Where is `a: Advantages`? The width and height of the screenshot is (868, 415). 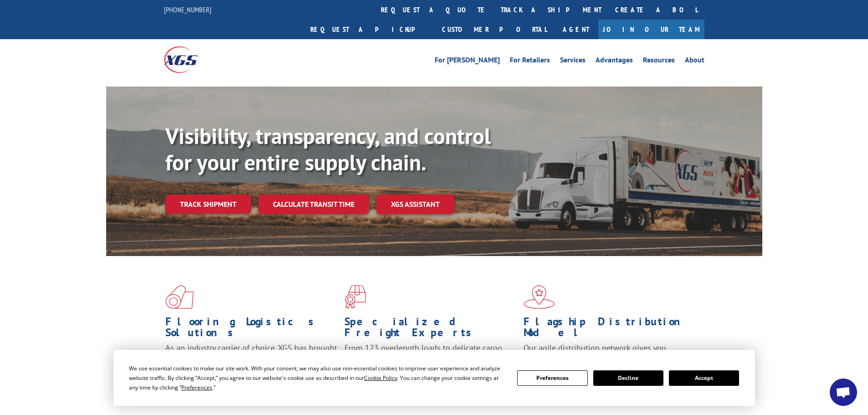
a: Advantages is located at coordinates (614, 62).